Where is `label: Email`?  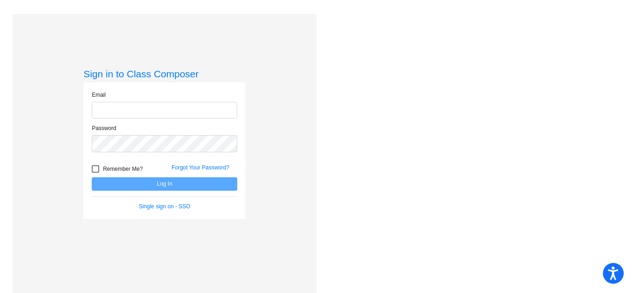 label: Email is located at coordinates (99, 95).